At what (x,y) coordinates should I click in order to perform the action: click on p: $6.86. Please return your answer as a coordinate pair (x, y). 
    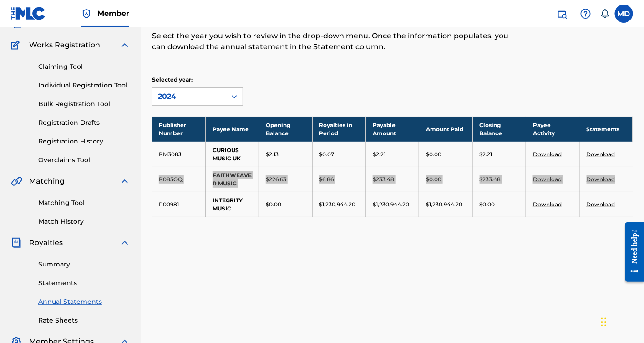
    Looking at the image, I should click on (326, 179).